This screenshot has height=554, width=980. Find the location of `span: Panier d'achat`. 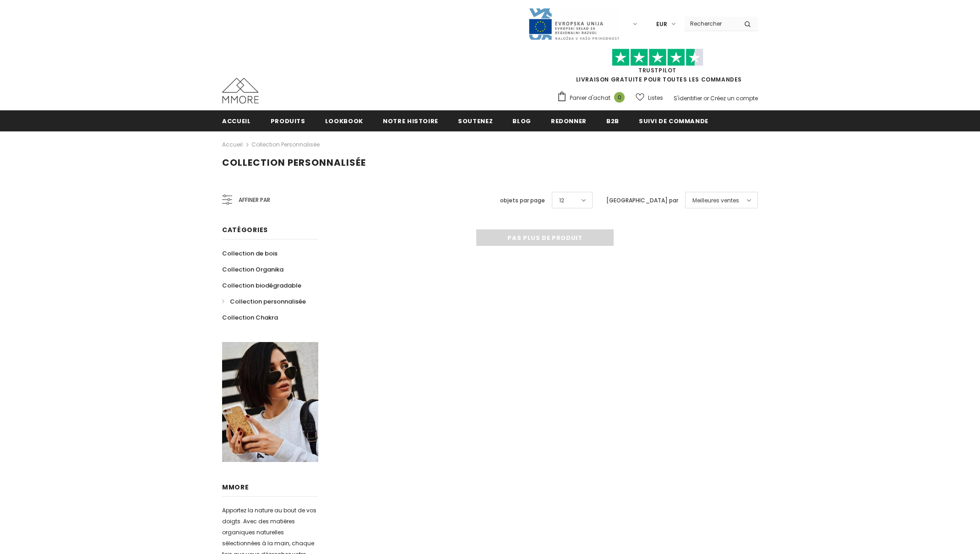

span: Panier d'achat is located at coordinates (590, 98).